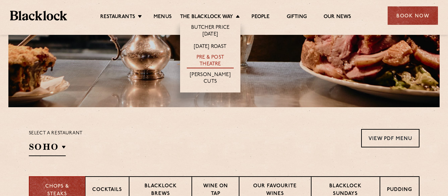  What do you see at coordinates (260, 17) in the screenshot?
I see `a: People` at bounding box center [260, 17].